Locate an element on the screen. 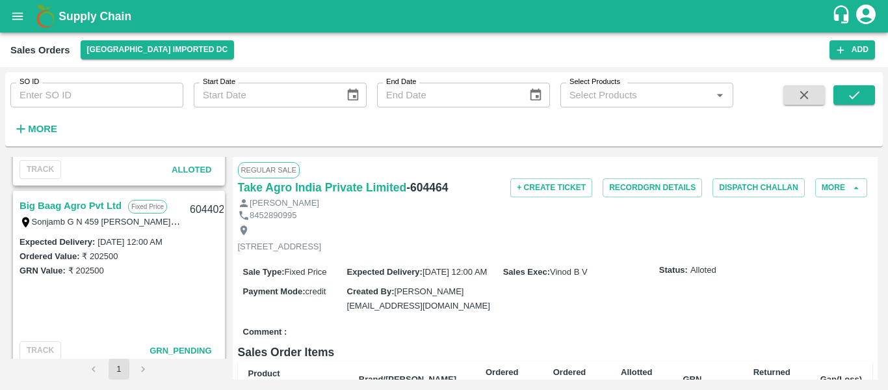 The height and width of the screenshot is (390, 888). button: Add is located at coordinates (853, 49).